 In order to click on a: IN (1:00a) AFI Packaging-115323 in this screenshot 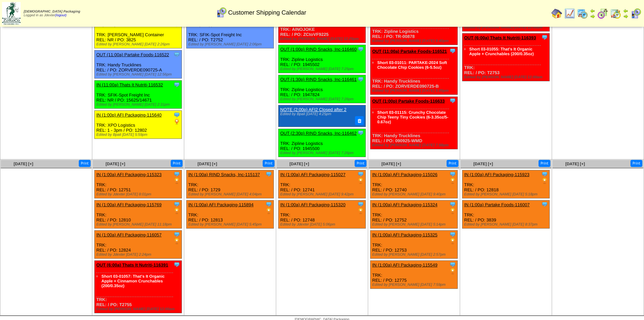, I will do `click(129, 174)`.